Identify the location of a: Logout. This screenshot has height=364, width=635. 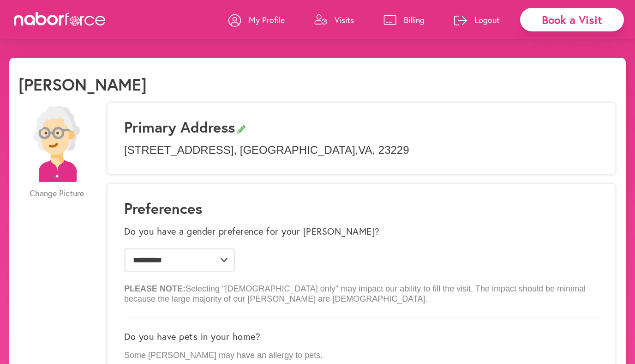
(477, 20).